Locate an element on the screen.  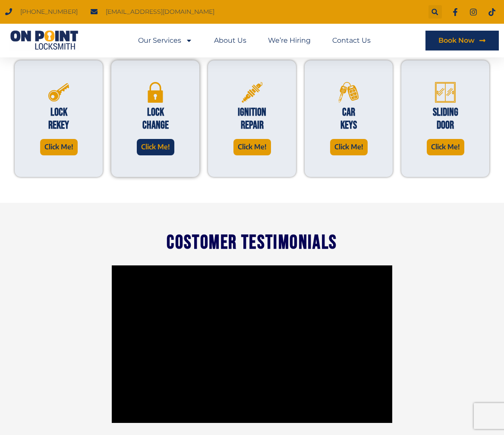
a: Book Now is located at coordinates (462, 41).